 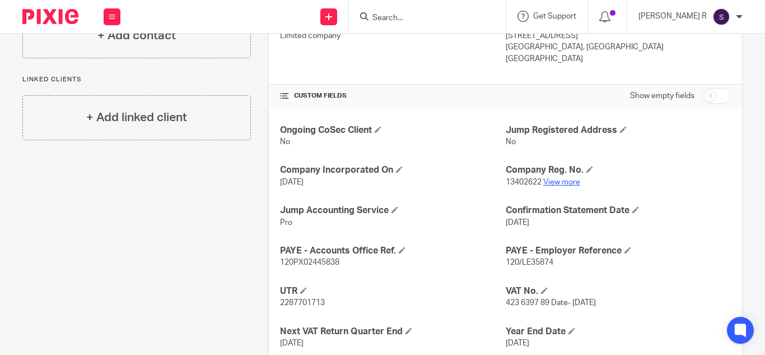 What do you see at coordinates (662, 96) in the screenshot?
I see `label: Show empty fields` at bounding box center [662, 96].